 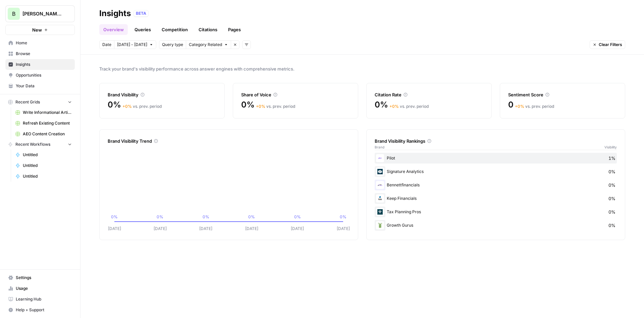 What do you see at coordinates (380, 172) in the screenshot?
I see `img: 6afmd12b2afwbbp9m9vrg65ncgct` at bounding box center [380, 172].